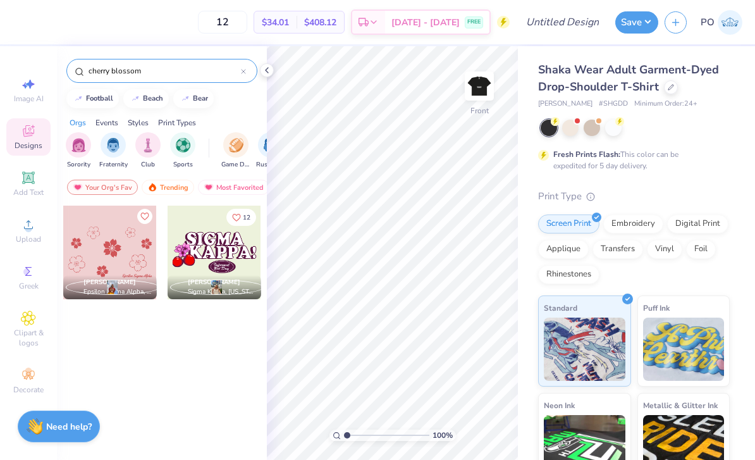  I want to click on strong: Need help?, so click(69, 426).